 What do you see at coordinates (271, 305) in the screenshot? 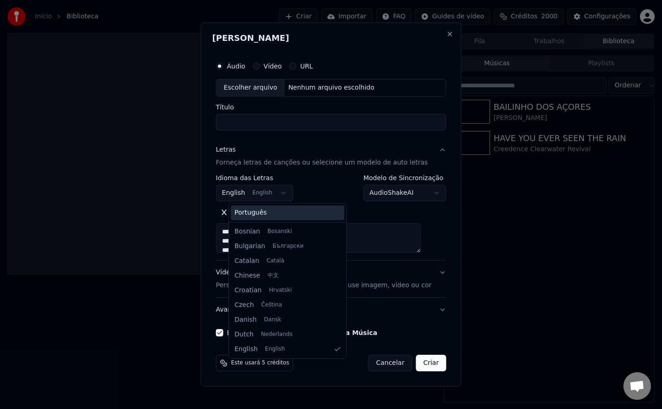
I see `span: Čeština` at bounding box center [271, 305].